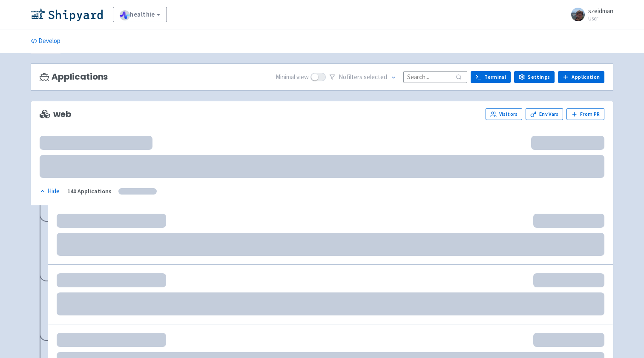 The width and height of the screenshot is (644, 358). I want to click on div: 140 Applications, so click(89, 191).